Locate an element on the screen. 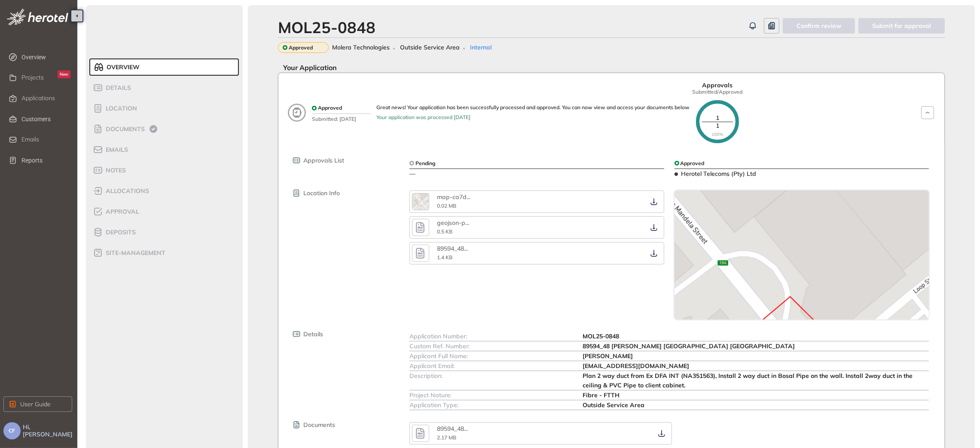 This screenshot has height=448, width=980. span: Project Nature: is located at coordinates (430, 395).